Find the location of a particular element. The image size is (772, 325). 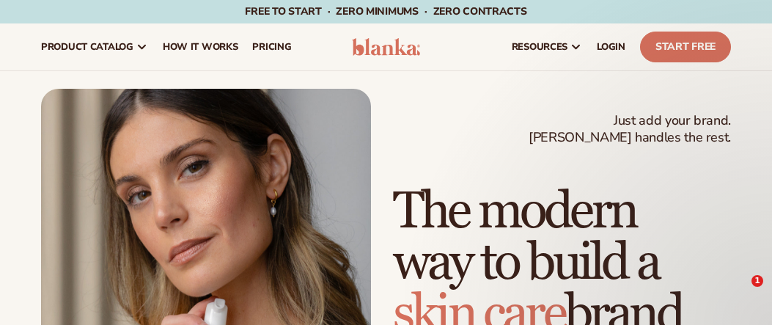

a: product catalog is located at coordinates (95, 47).